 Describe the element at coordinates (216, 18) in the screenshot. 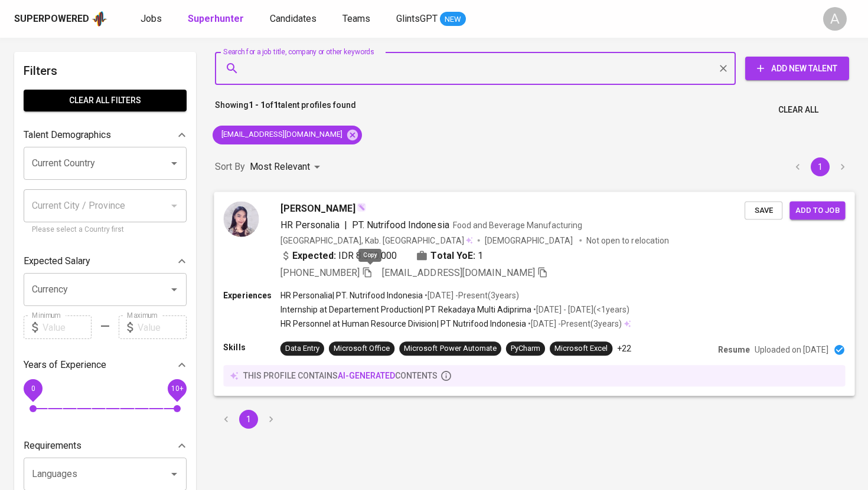

I see `b: Superhunter` at that location.